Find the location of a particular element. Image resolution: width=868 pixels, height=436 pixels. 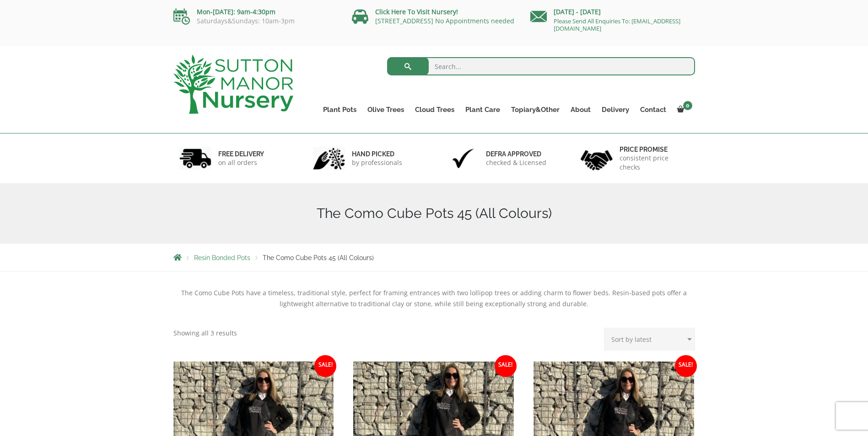

p: Saturdays&Sundays: 10am-3pm is located at coordinates (256, 21).